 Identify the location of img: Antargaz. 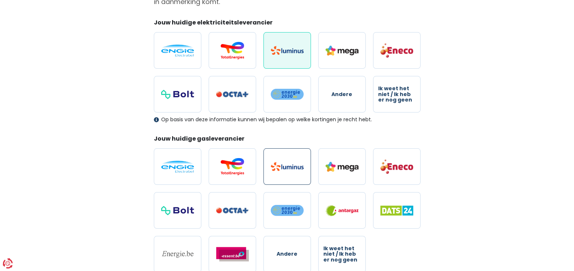
(342, 211).